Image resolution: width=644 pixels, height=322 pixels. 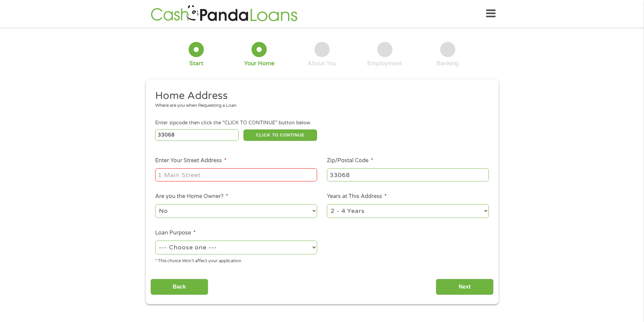 What do you see at coordinates (356, 196) in the screenshot?
I see `label: Years at This Address` at bounding box center [356, 196].